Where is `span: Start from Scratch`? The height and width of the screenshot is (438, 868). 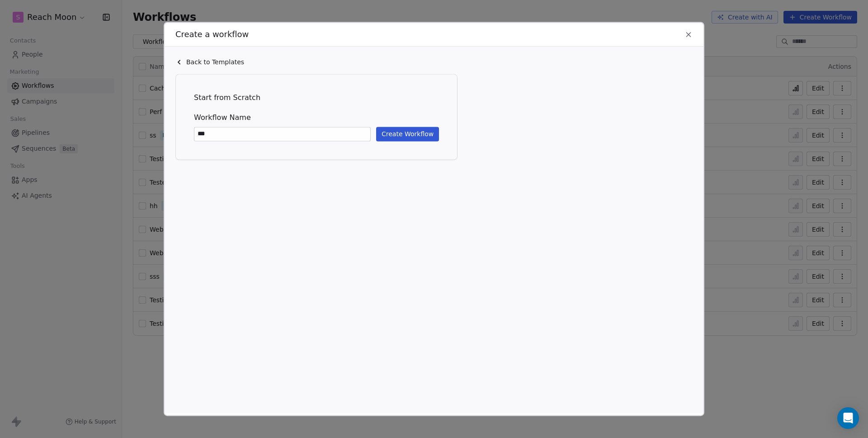 span: Start from Scratch is located at coordinates (317, 97).